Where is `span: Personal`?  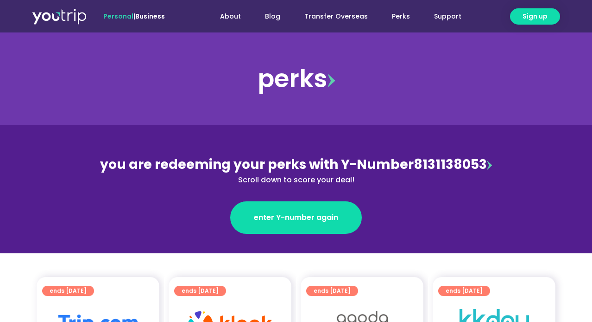 span: Personal is located at coordinates (118, 16).